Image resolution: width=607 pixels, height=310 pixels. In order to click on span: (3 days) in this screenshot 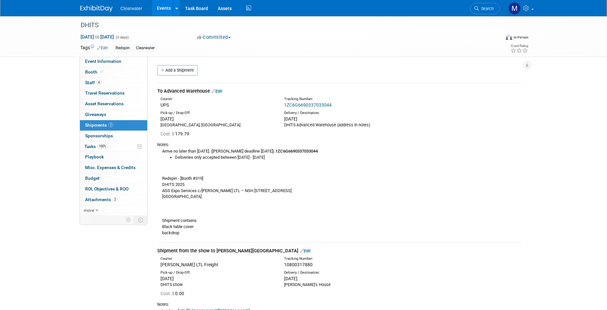, I will do `click(122, 37)`.